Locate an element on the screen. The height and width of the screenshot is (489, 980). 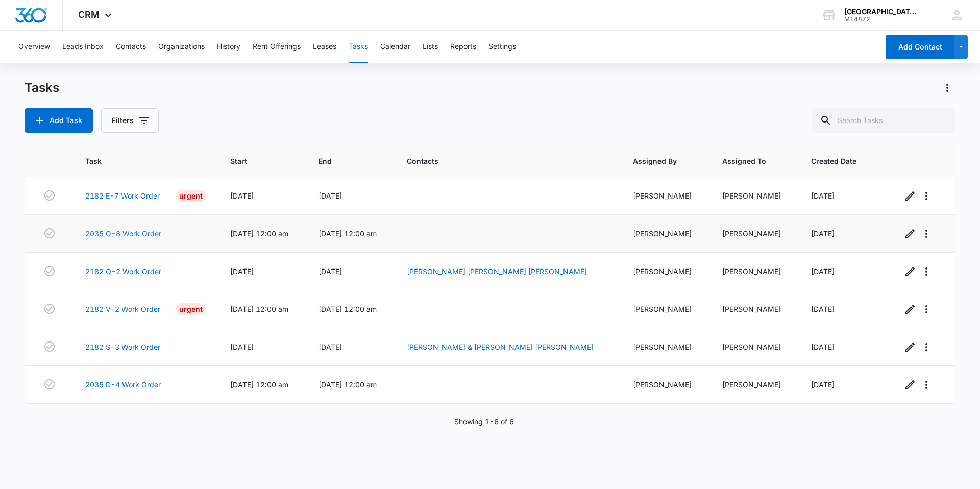
a: 2035 D-4 Work Order is located at coordinates (123, 384).